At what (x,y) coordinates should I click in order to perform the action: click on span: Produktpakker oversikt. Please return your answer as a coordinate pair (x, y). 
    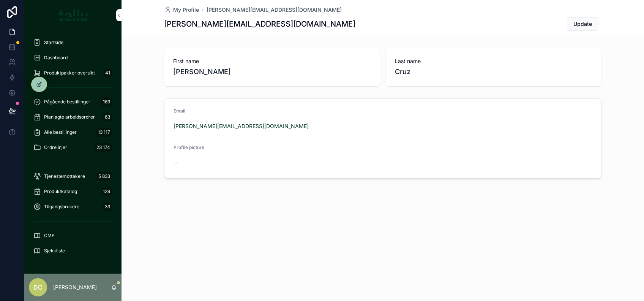
    Looking at the image, I should click on (69, 73).